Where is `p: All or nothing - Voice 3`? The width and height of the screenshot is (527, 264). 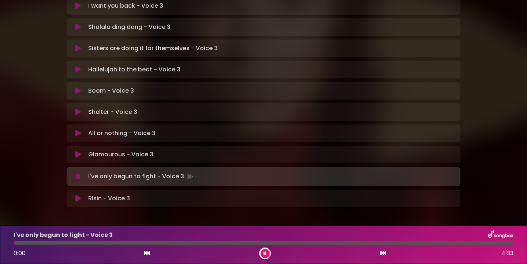 p: All or nothing - Voice 3 is located at coordinates (122, 133).